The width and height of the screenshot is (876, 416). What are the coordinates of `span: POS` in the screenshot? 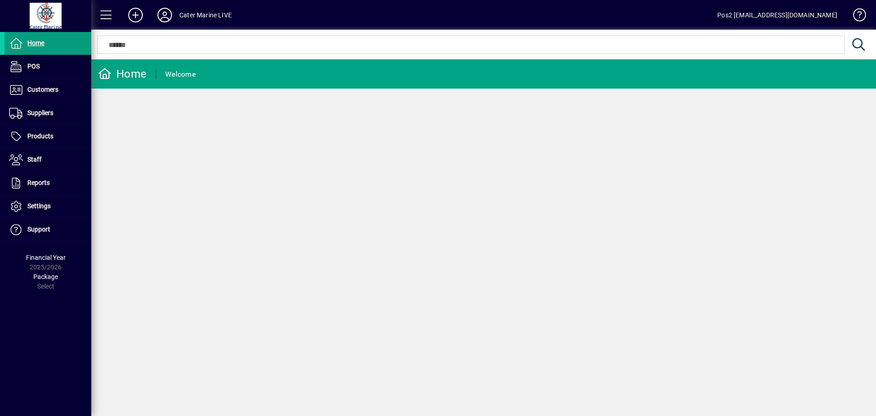 It's located at (33, 66).